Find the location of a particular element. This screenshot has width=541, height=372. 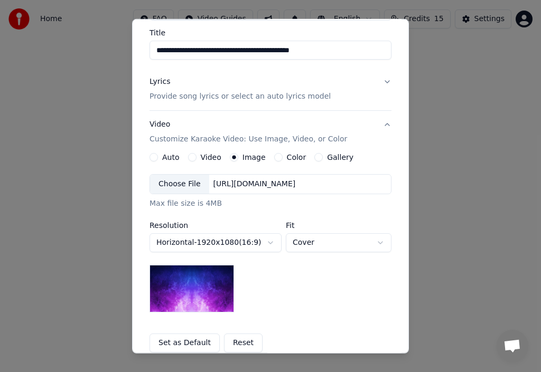

p: Provide song lyrics or select an auto lyrics model is located at coordinates (240, 97).